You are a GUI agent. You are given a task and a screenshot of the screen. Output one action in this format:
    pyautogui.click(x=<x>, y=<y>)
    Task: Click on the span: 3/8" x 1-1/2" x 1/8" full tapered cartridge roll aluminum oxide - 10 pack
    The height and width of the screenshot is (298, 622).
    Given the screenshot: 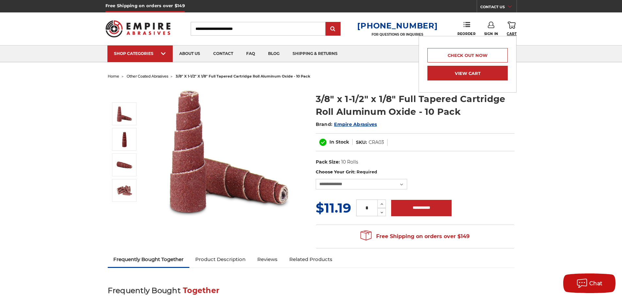 What is the action you would take?
    pyautogui.click(x=243, y=76)
    